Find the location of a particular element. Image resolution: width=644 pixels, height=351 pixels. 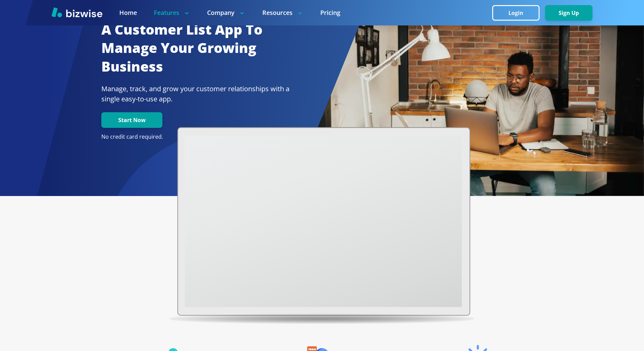

button: Start Now is located at coordinates (132, 120).